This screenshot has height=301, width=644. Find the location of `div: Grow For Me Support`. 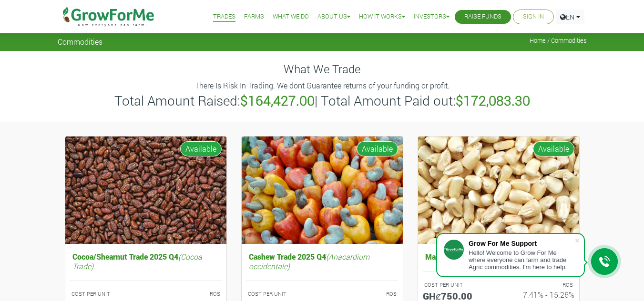

div: Grow For Me Support is located at coordinates (521, 244).